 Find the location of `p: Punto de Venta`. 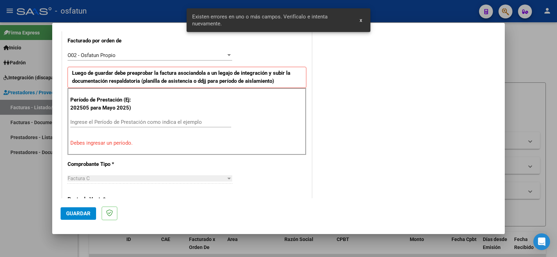

p: Punto de Venta is located at coordinates (103, 199).